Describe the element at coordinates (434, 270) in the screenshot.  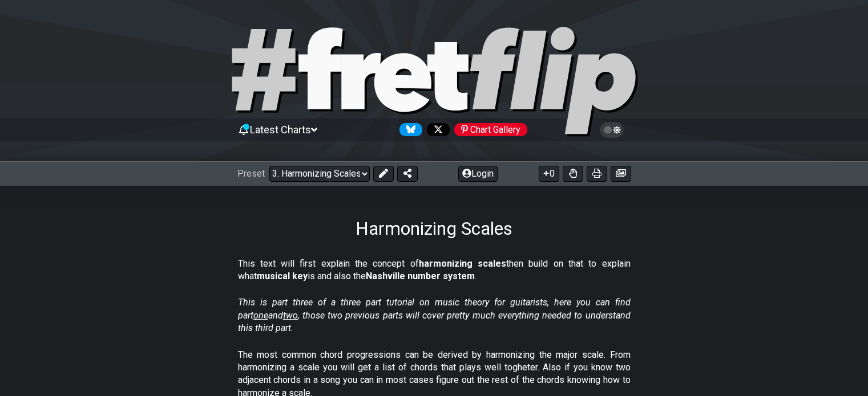
I see `p: This text will first explain the concept of then build on that to explain what is and also the .` at that location.